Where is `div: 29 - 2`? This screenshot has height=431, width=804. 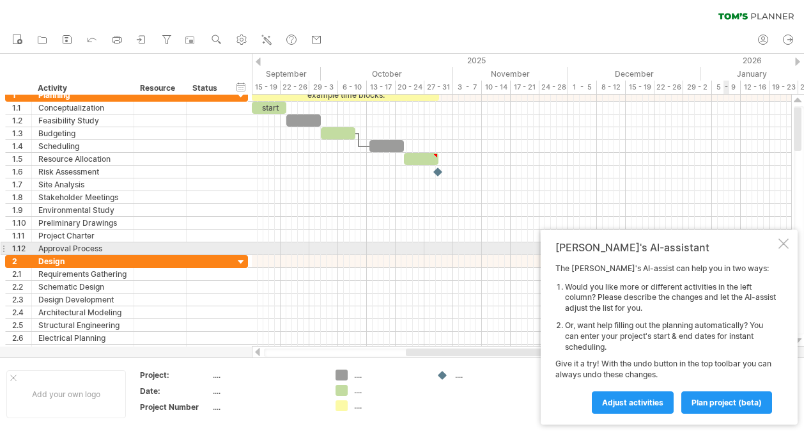
div: 29 - 2 is located at coordinates (698, 87).